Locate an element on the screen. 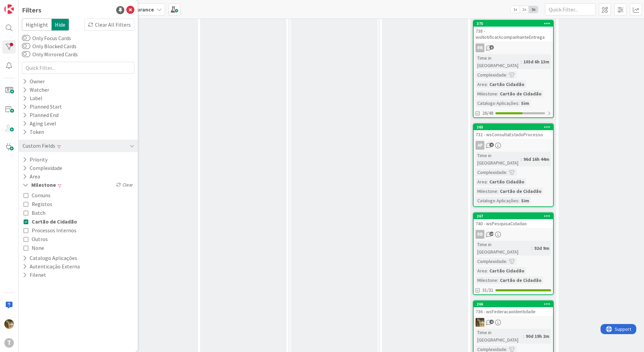 The image size is (644, 352). span: Processos Internos is located at coordinates (54, 230).